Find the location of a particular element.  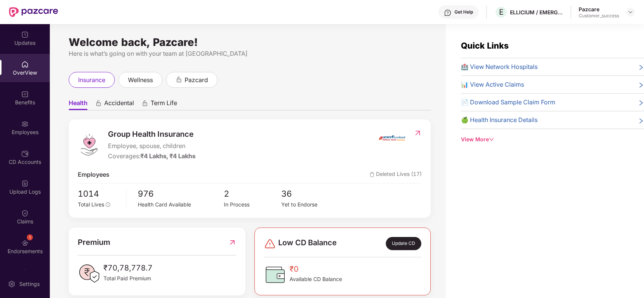

img: svg+xml;base64,PHN2ZyBpZD0iU2V0dGluZy0yMHgyMCIgeG1sbnM9Imh0dHA6Ly93d3cudzMub3JnLzIwMDAvc3ZnIiB3aW... is located at coordinates (12, 284).